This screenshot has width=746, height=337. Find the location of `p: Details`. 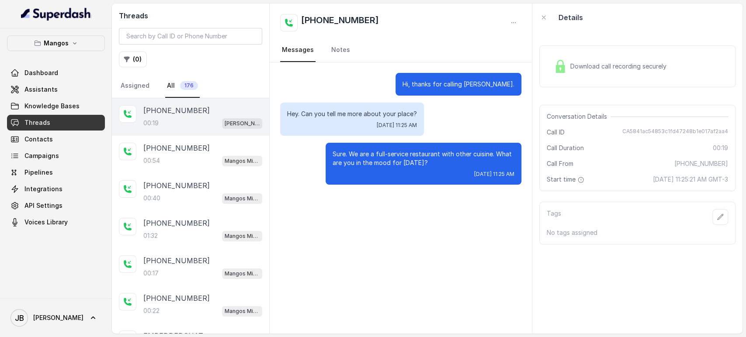

p: Details is located at coordinates (571, 17).